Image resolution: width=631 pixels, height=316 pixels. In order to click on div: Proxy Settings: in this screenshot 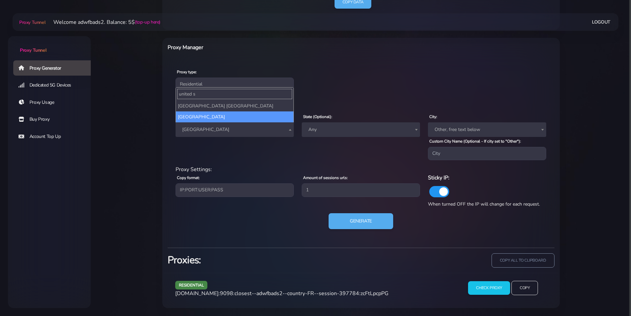, I will do `click(361, 169)`.